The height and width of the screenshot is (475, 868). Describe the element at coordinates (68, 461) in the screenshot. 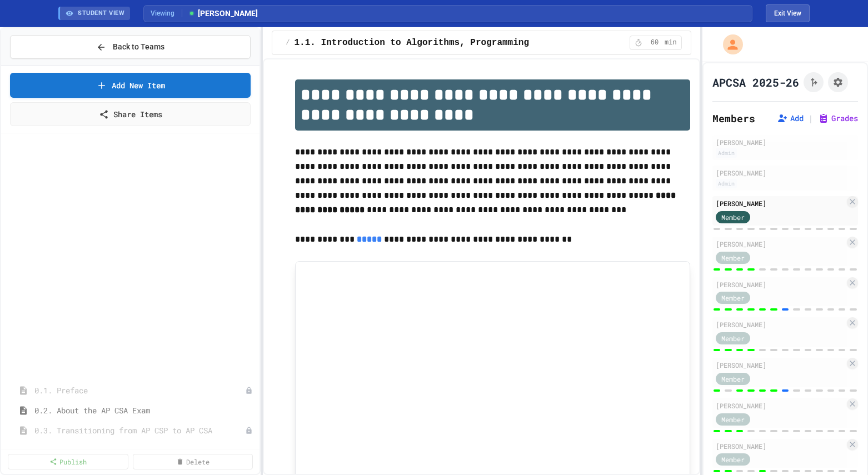

I see `a: Publish` at that location.